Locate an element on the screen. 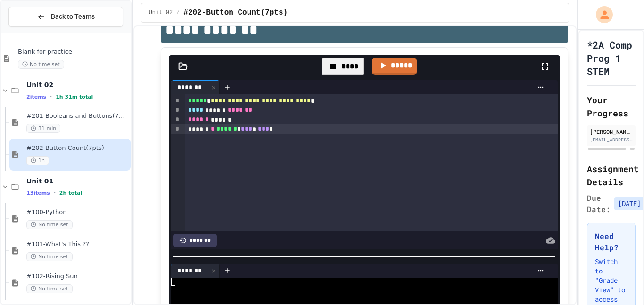 This screenshot has height=305, width=644. span: 2h total is located at coordinates (71, 193).